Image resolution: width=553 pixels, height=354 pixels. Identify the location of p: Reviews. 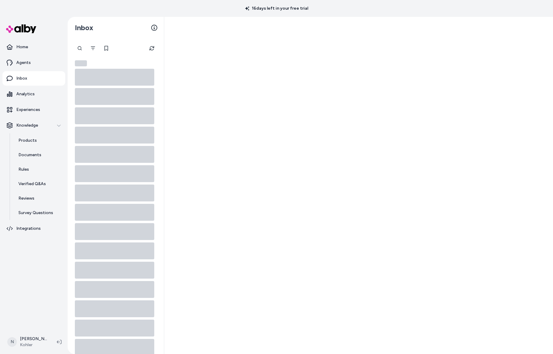
(26, 198).